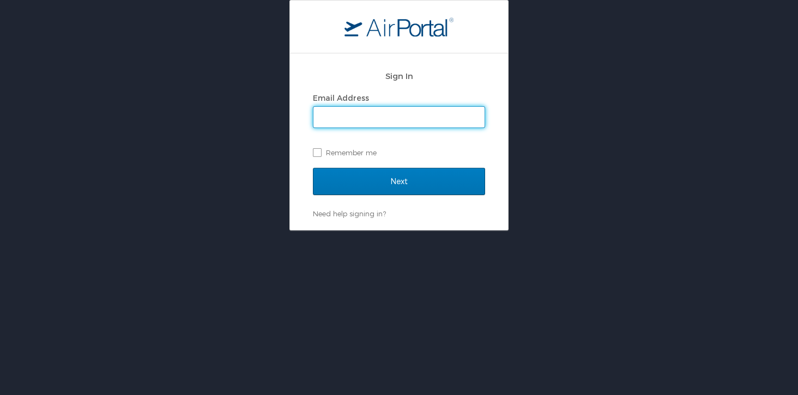  What do you see at coordinates (340, 98) in the screenshot?
I see `label: Email Address` at bounding box center [340, 98].